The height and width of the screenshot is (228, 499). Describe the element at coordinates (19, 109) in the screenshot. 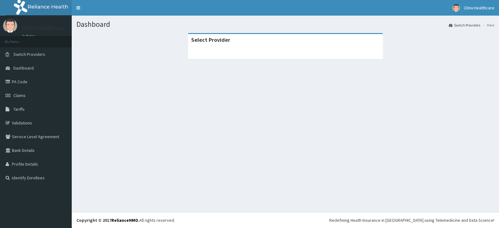

I see `span: Tariffs` at that location.